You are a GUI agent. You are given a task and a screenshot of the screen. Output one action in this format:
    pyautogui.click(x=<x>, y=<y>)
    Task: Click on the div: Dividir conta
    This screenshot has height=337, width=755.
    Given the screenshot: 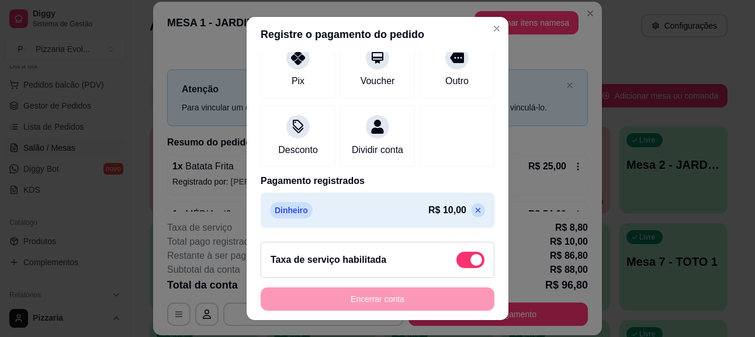 What is the action you would take?
    pyautogui.click(x=377, y=150)
    